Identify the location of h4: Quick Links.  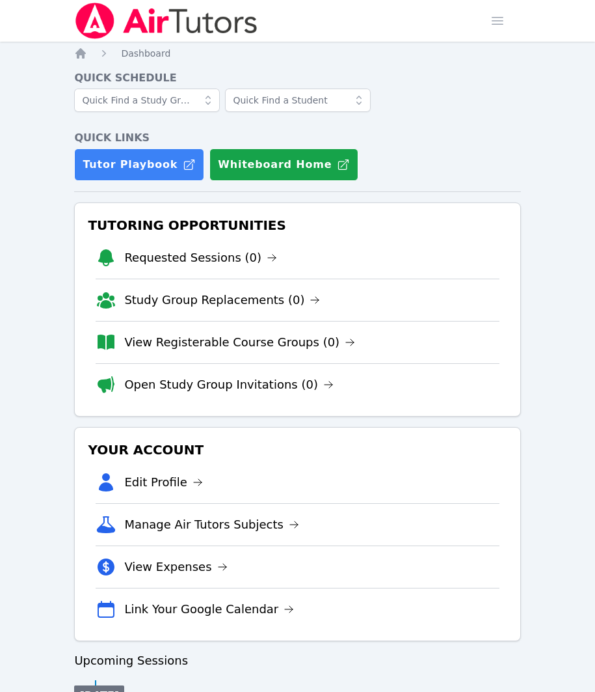
(297, 138).